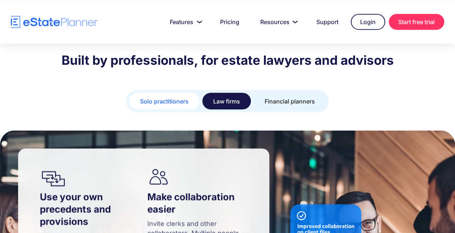 This screenshot has height=233, width=455. Describe the element at coordinates (278, 22) in the screenshot. I see `a: Resources` at that location.